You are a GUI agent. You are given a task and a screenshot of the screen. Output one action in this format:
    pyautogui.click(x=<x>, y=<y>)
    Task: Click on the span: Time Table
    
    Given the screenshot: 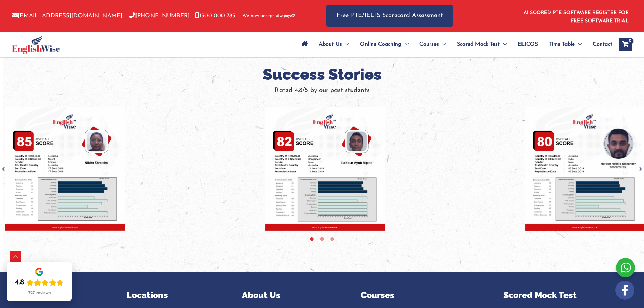 What is the action you would take?
    pyautogui.click(x=562, y=45)
    